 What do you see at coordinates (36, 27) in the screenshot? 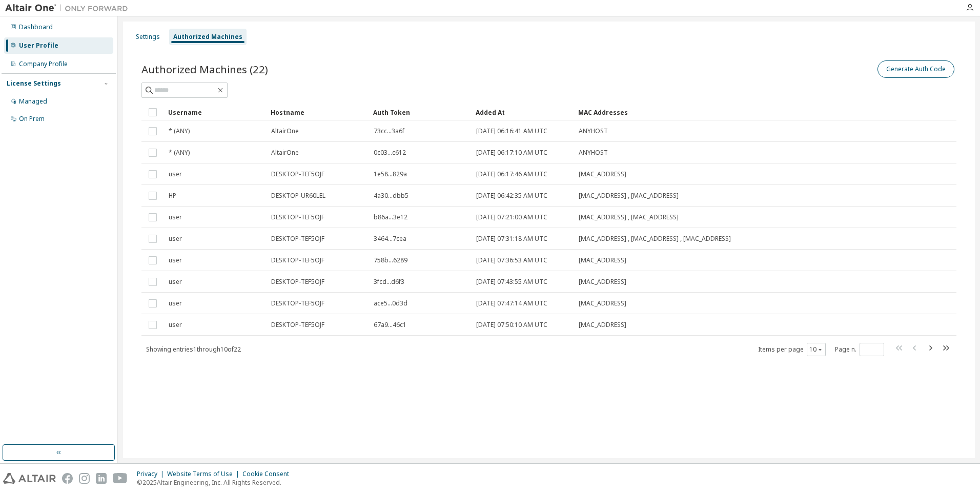
I see `div: Dashboard` at bounding box center [36, 27].